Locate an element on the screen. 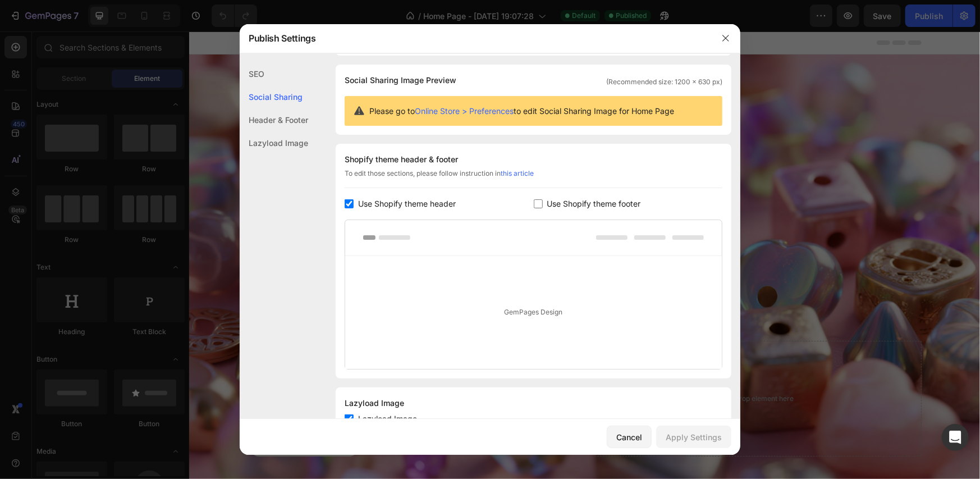 The image size is (980, 479). span: Social Sharing Image Preview is located at coordinates (400, 80).